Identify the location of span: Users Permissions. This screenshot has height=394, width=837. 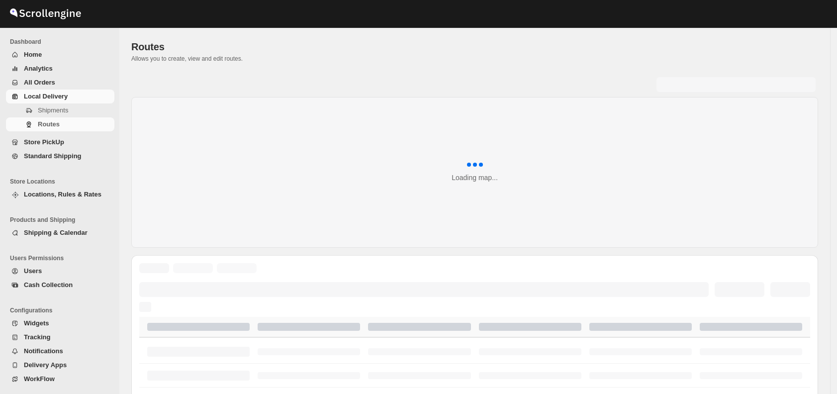
(62, 258).